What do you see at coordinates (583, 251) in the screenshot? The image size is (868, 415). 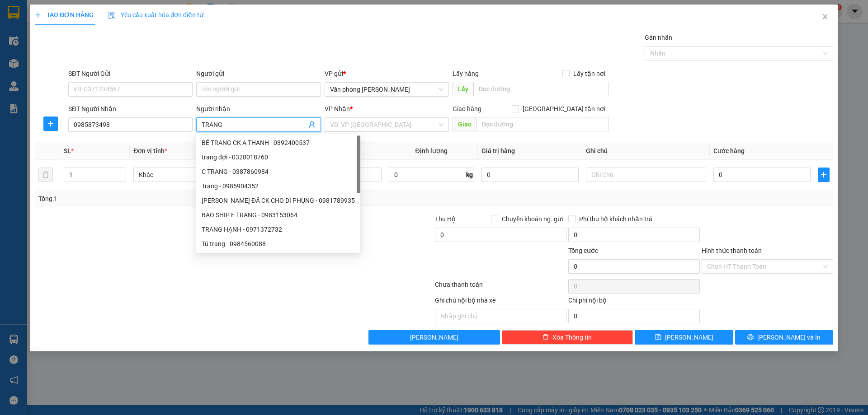 I see `span: Tổng cước` at bounding box center [583, 251].